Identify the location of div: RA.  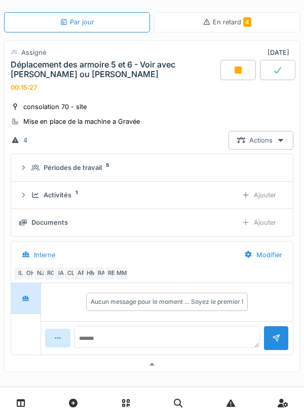
(101, 273).